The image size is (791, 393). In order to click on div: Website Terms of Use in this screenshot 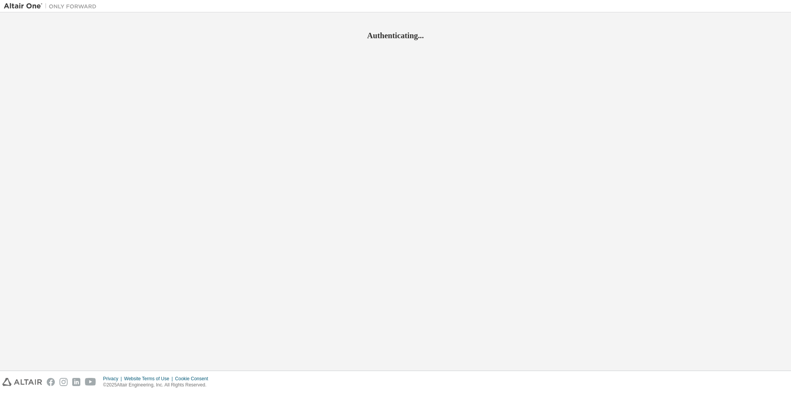, I will do `click(149, 379)`.